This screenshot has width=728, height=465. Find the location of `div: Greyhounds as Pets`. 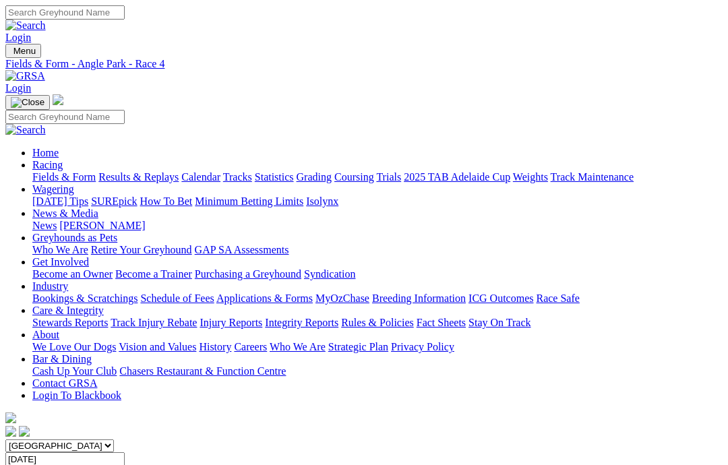

div: Greyhounds as Pets is located at coordinates (378, 250).